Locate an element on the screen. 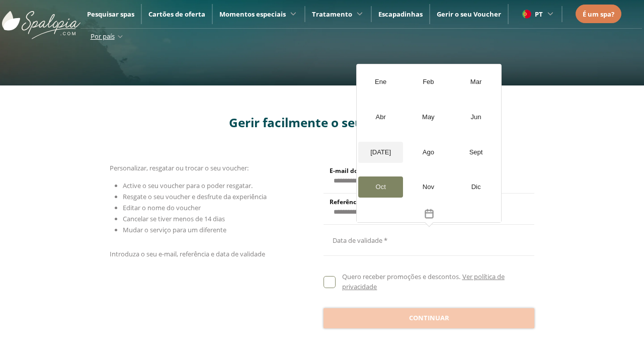 This screenshot has width=644, height=362. span: Personalizar, resgatar ou trocar o seu voucher: is located at coordinates (179, 168).